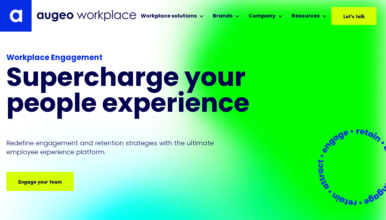 Image resolution: width=386 pixels, height=220 pixels. I want to click on div: Company, so click(262, 16).